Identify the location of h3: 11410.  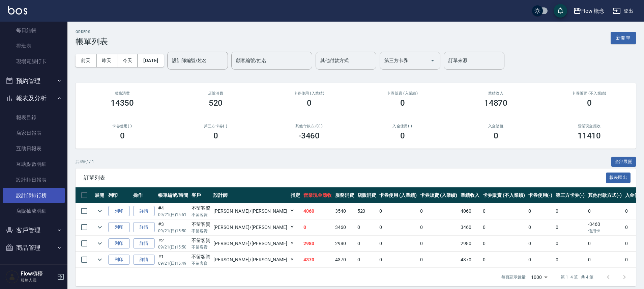
(589, 136).